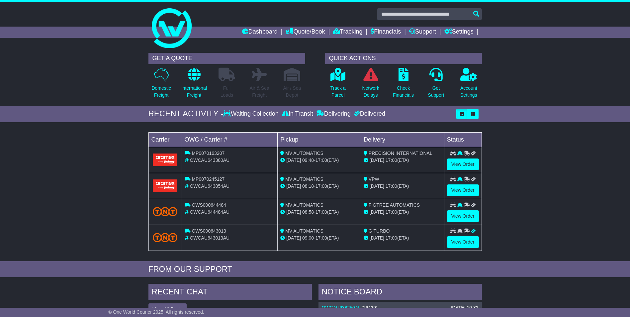  What do you see at coordinates (308, 212) in the screenshot?
I see `span: 08:58` at bounding box center [308, 212].